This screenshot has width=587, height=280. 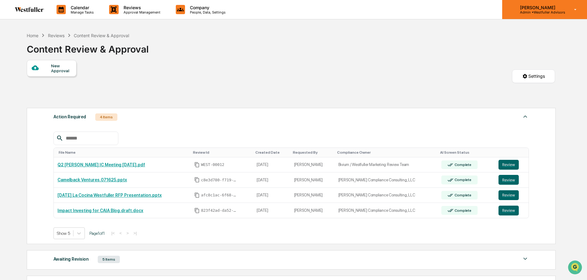 What do you see at coordinates (540, 12) in the screenshot?
I see `p: Admin • Westfuller Advisors` at bounding box center [540, 12].